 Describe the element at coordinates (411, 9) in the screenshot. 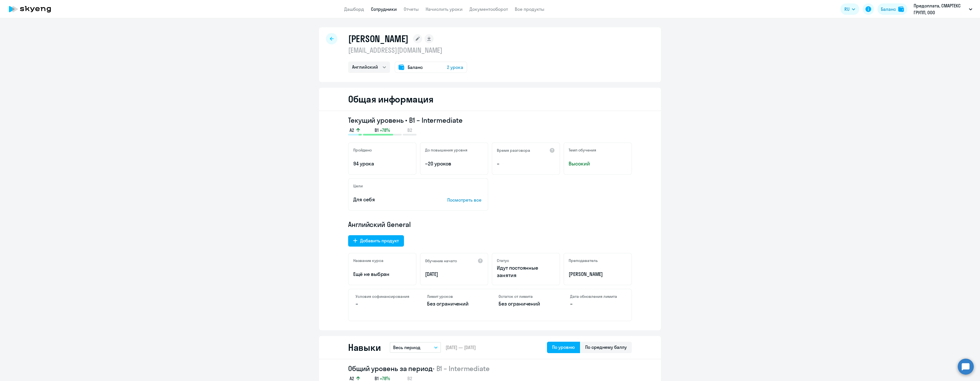

I see `a: Отчеты` at that location.